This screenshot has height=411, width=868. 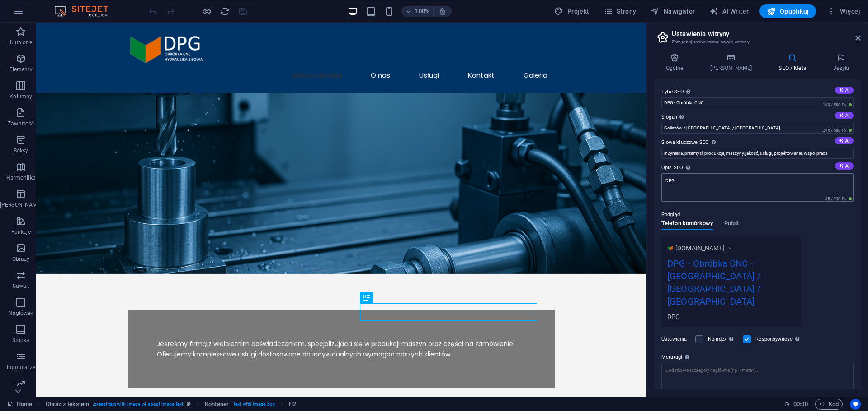 What do you see at coordinates (225, 12) in the screenshot?
I see `i: Przeładuj stronę` at bounding box center [225, 12].